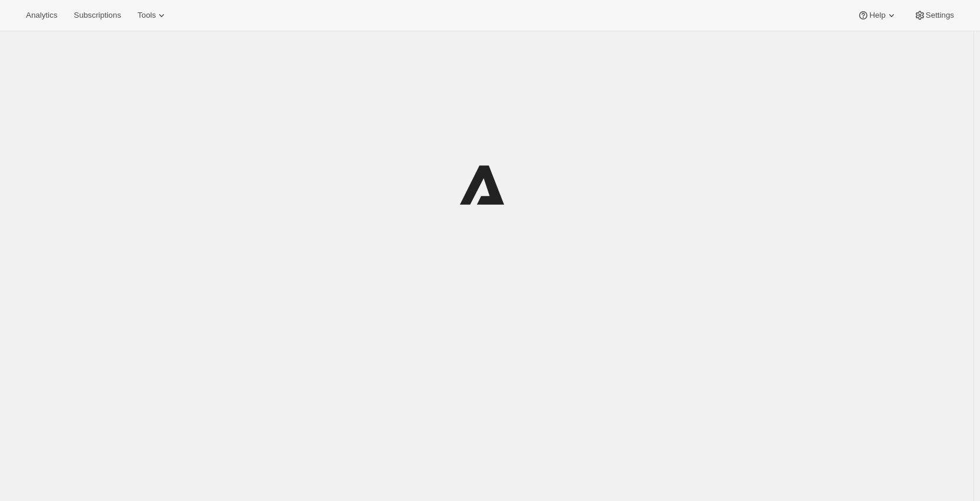 The height and width of the screenshot is (501, 980). What do you see at coordinates (42, 15) in the screenshot?
I see `span: Analytics` at bounding box center [42, 15].